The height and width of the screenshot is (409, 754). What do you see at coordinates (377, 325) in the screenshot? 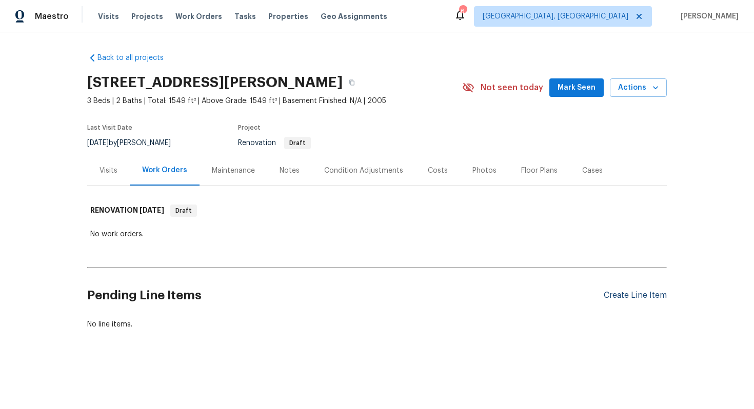
I see `div: No line items.` at bounding box center [377, 325].